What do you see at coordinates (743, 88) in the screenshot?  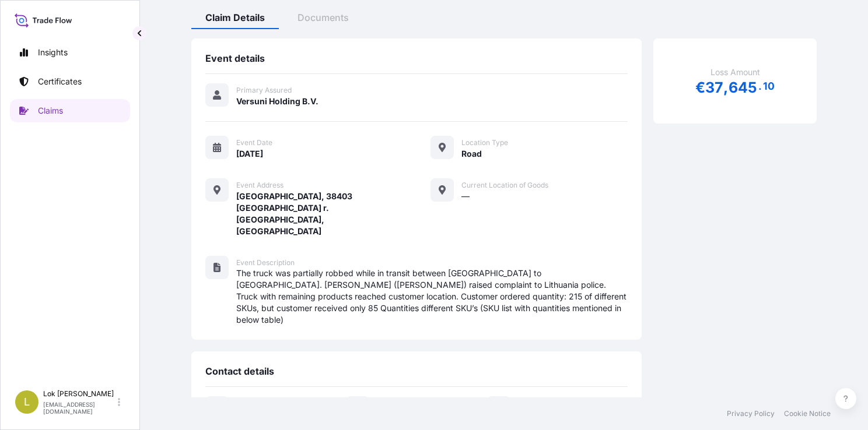 I see `span: 645` at bounding box center [743, 88].